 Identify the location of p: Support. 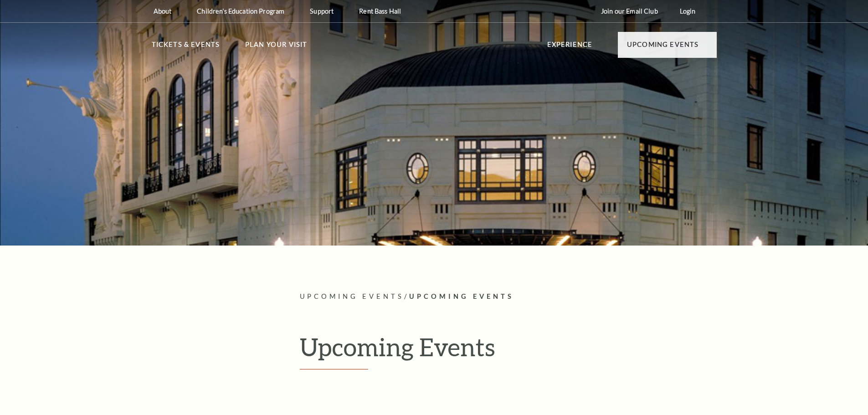
(321, 11).